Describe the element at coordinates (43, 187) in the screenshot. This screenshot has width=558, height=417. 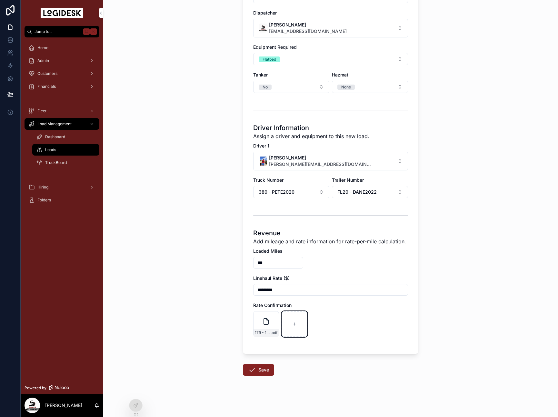
I see `span: Hiring` at that location.